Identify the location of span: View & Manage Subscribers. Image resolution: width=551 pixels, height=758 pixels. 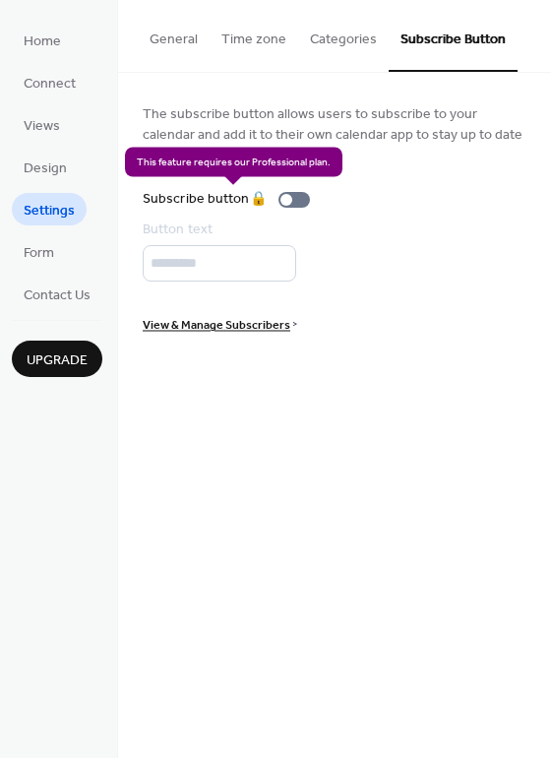
(217, 325).